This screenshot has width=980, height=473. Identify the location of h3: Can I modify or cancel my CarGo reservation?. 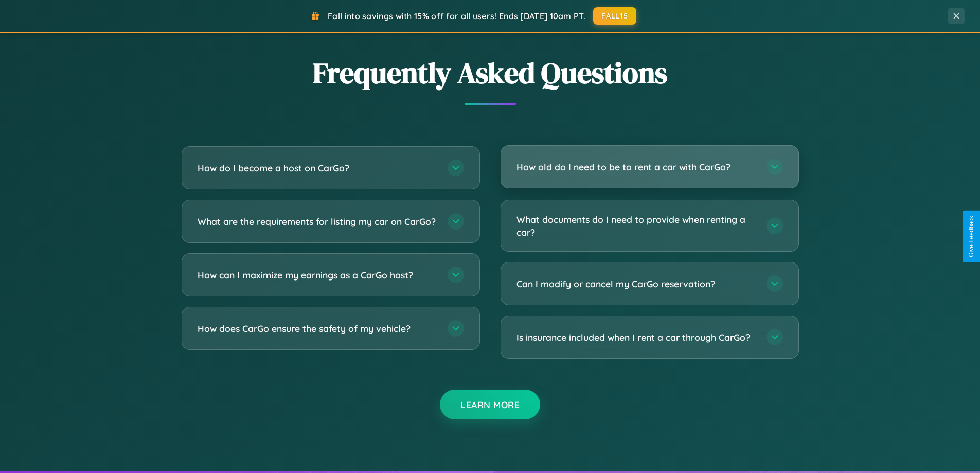
(636, 284).